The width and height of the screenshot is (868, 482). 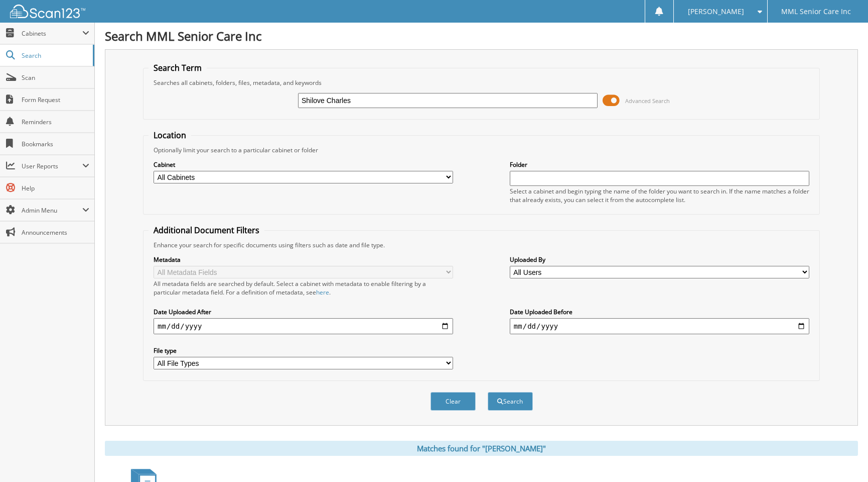 What do you see at coordinates (303, 288) in the screenshot?
I see `div: All metadata fields are searched by default. Select a cabinet with metadata to enable filtering b...` at bounding box center [303, 288].